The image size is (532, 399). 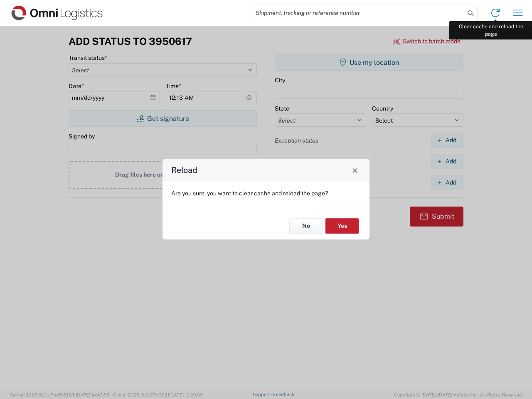 What do you see at coordinates (357, 13) in the screenshot?
I see `input: Shipment, tracking or reference number` at bounding box center [357, 13].